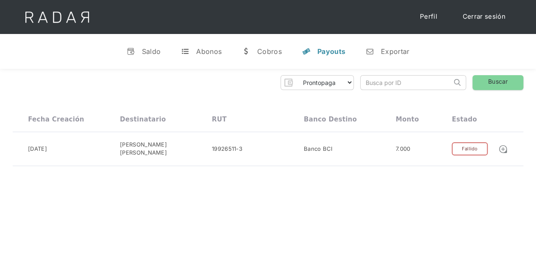 The width and height of the screenshot is (536, 268). Describe the element at coordinates (143, 119) in the screenshot. I see `div: Destinatario` at that location.